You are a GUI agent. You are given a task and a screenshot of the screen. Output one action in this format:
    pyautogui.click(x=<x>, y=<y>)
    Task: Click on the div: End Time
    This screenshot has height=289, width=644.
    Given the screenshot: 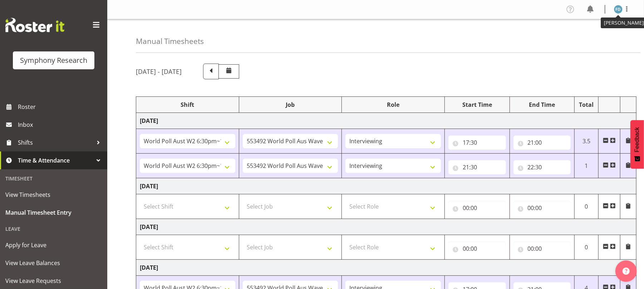 What is the action you would take?
    pyautogui.click(x=543, y=105)
    